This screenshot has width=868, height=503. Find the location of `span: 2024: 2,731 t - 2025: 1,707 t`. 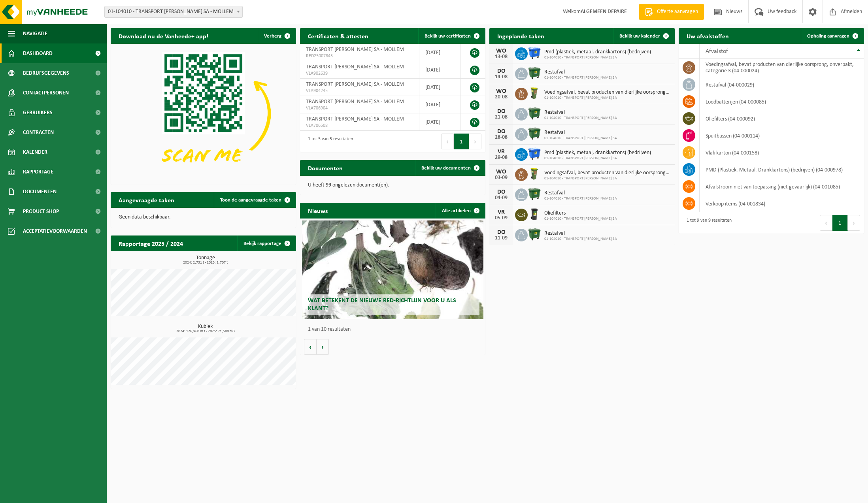

span: 2024: 2,731 t - 2025: 1,707 t is located at coordinates (205, 262).